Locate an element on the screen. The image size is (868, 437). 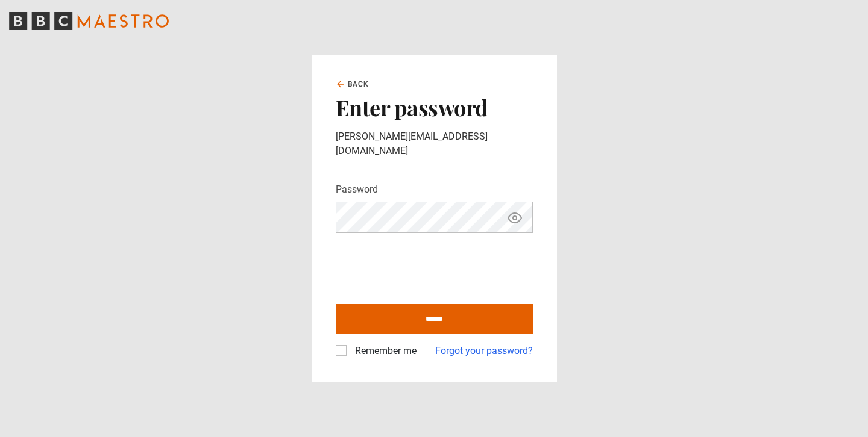
button: Show password is located at coordinates (515, 218).